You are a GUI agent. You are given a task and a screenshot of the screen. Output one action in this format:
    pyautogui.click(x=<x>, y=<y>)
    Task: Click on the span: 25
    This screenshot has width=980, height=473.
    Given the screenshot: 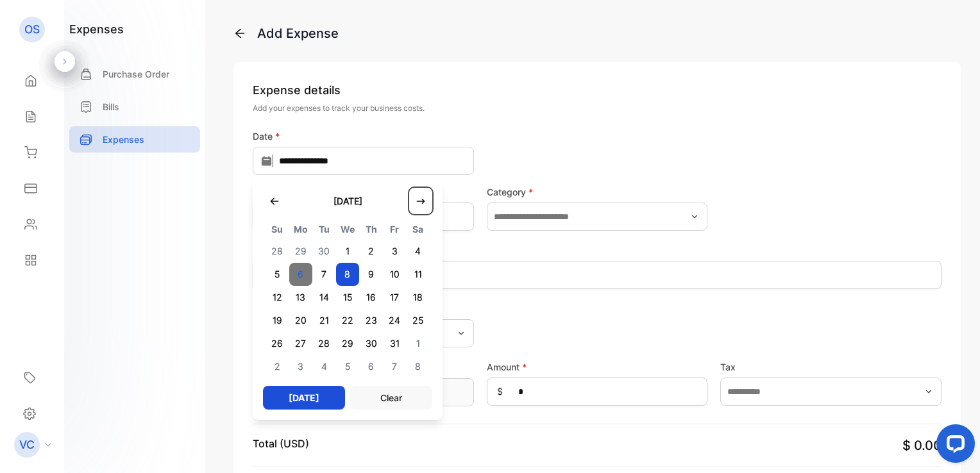 What is the action you would take?
    pyautogui.click(x=417, y=321)
    